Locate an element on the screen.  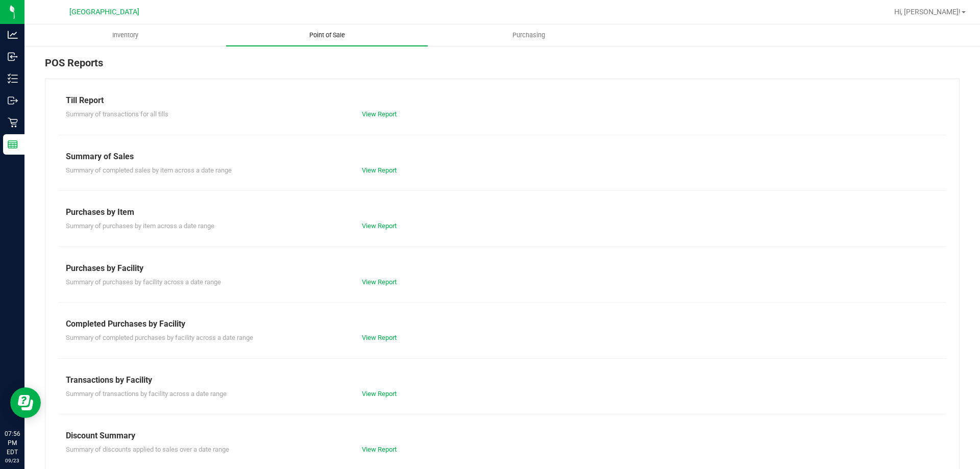
span: Summary of completed purchases by facility across a date range is located at coordinates (160, 337).